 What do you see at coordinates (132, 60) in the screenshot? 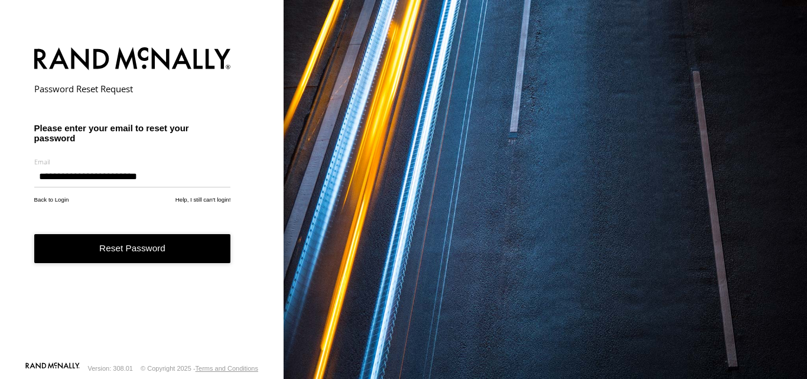
I see `img: Rand McNally` at bounding box center [132, 60].